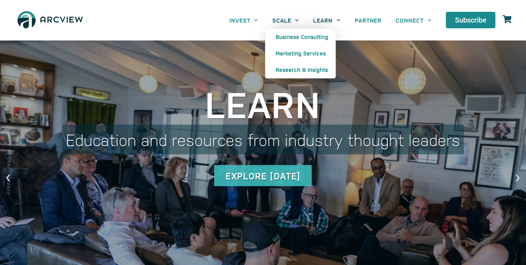  What do you see at coordinates (243, 20) in the screenshot?
I see `a: INVEST` at bounding box center [243, 20].